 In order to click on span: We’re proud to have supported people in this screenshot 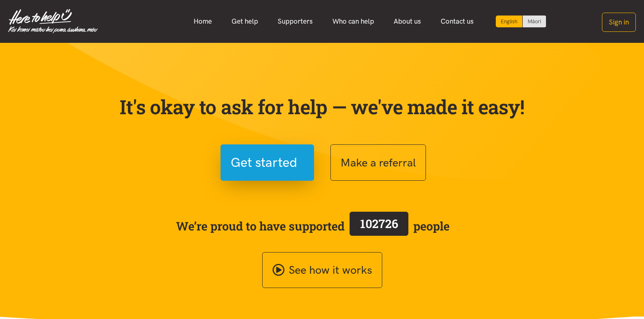, I will do `click(313, 226)`.